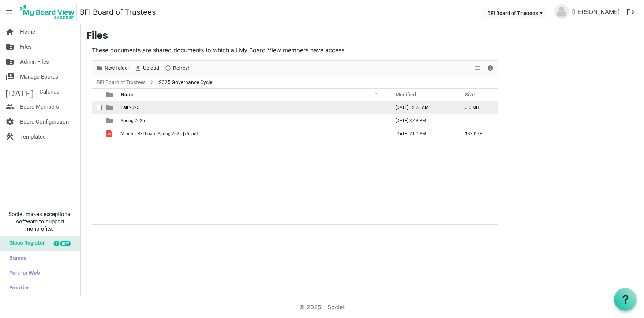 The width and height of the screenshot is (644, 318). I want to click on span: Board Configuration, so click(44, 122).